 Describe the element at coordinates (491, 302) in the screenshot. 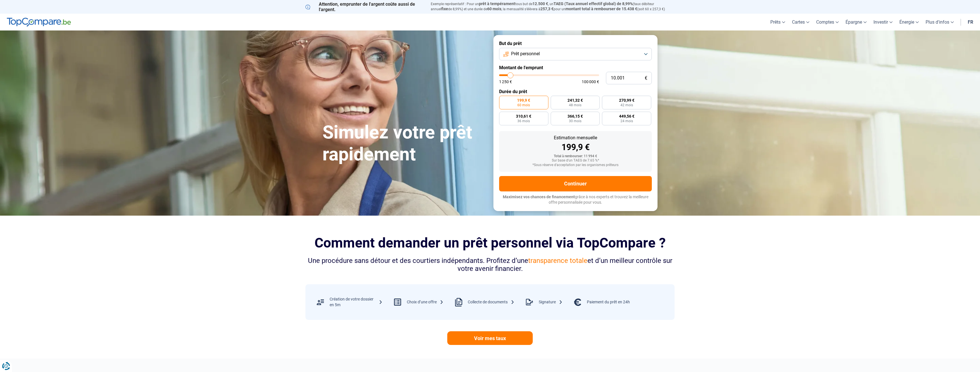

I see `div: Collecte de documents` at that location.